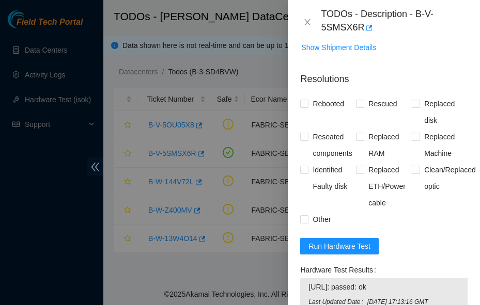  Describe the element at coordinates (388, 187) in the screenshot. I see `span: Replaced ETH/Power cable` at that location.